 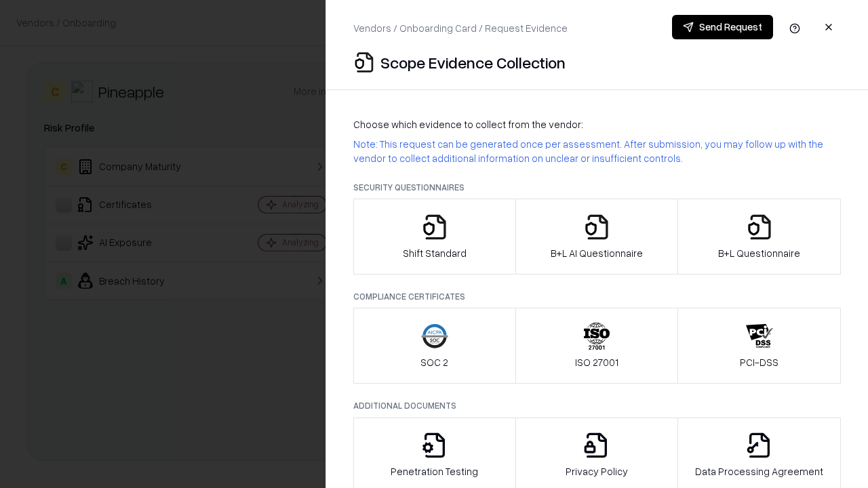 I want to click on button: B+L AI Questionnaire, so click(x=597, y=236).